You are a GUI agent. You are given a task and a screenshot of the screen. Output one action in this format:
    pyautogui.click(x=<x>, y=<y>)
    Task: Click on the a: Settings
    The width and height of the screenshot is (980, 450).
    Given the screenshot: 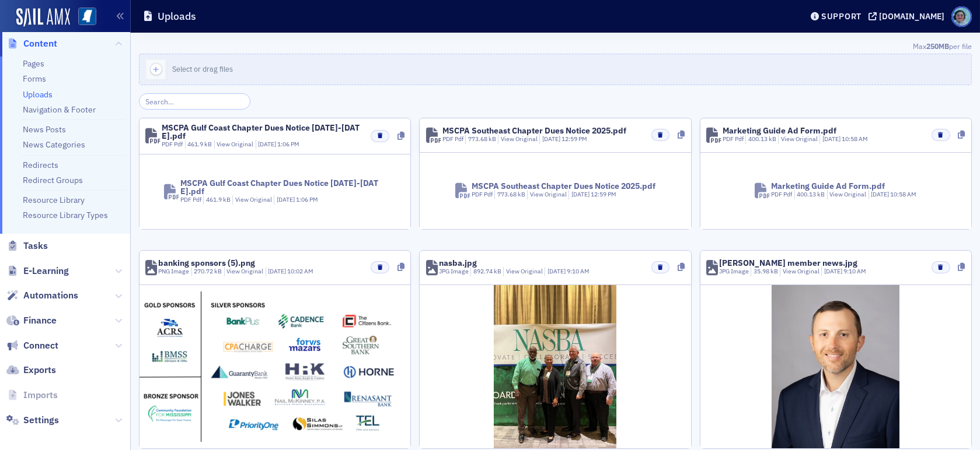 What is the action you would take?
    pyautogui.click(x=33, y=421)
    